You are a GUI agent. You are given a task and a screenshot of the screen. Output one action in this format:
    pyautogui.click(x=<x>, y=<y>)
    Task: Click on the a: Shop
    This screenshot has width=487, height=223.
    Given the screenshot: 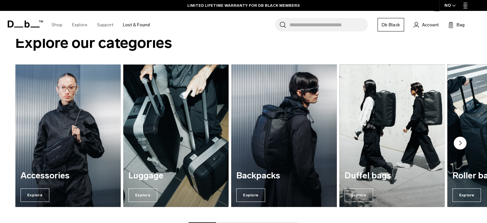 What is the action you would take?
    pyautogui.click(x=57, y=25)
    